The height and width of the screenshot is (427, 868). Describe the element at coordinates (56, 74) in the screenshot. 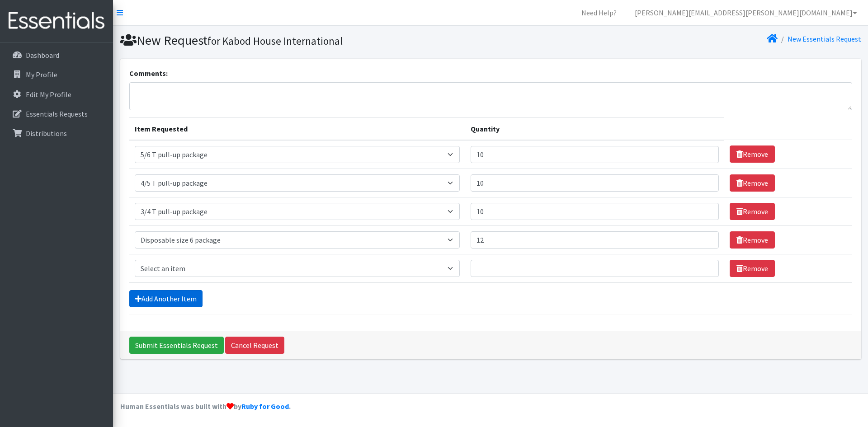

I see `a: My Profile` at that location.